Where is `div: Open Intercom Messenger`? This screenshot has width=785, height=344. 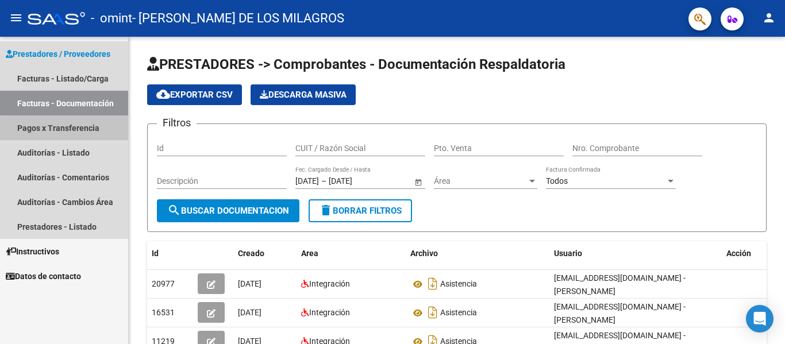 div: Open Intercom Messenger is located at coordinates (760, 319).